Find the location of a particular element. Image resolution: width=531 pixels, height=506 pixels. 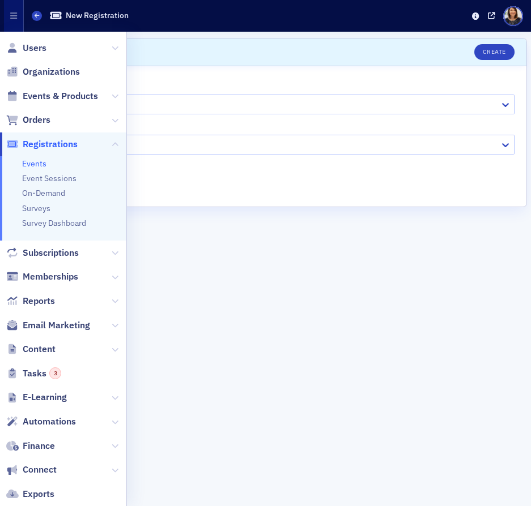

span: E-Learning is located at coordinates (45, 398).